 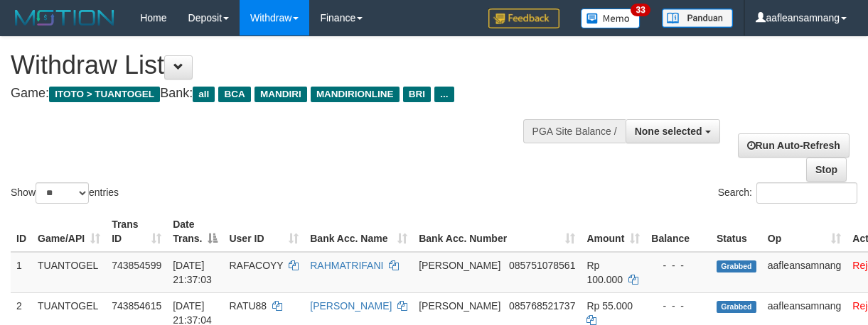 What do you see at coordinates (826, 170) in the screenshot?
I see `a: Stop` at bounding box center [826, 170].